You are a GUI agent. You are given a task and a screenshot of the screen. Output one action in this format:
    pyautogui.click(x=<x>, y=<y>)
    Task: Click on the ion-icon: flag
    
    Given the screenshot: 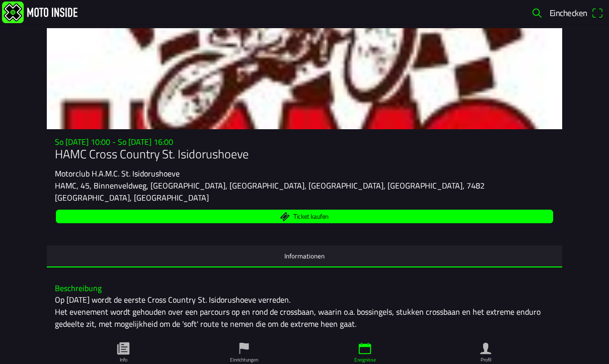 What is the action you would take?
    pyautogui.click(x=244, y=349)
    